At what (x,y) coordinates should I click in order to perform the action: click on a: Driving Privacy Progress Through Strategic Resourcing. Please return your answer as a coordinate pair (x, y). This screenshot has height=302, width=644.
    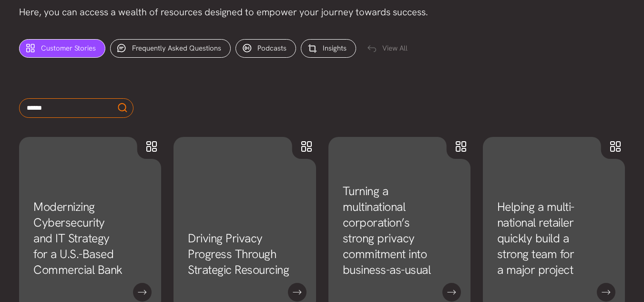
    Looking at the image, I should click on (238, 254).